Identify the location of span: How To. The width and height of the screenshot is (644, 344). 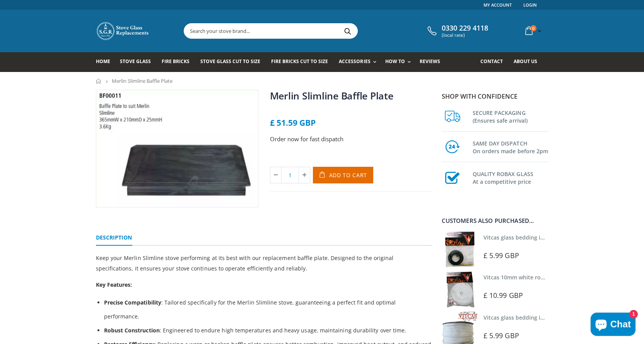
(395, 61).